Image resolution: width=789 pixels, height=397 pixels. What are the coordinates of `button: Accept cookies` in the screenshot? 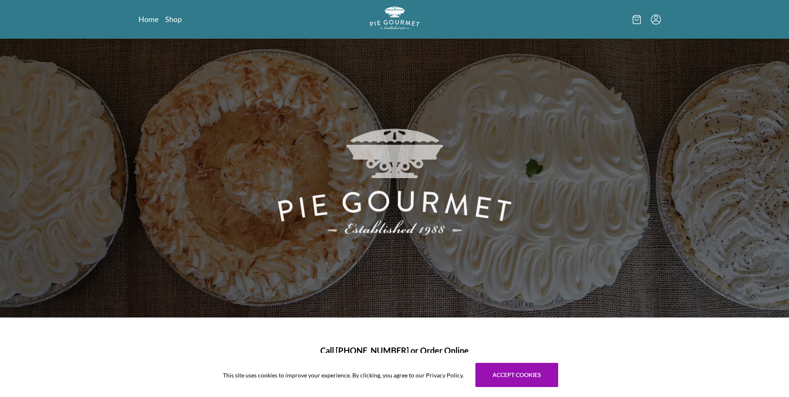 It's located at (517, 375).